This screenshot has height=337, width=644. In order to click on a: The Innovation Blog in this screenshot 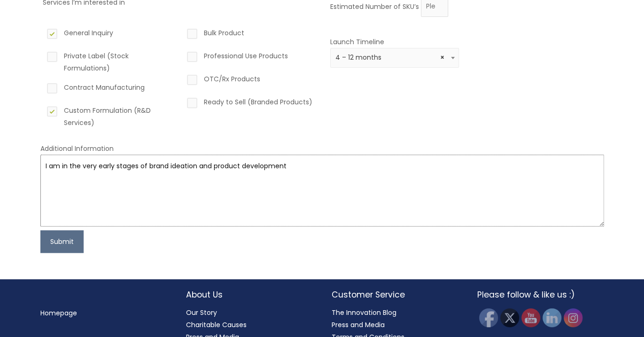, I will do `click(364, 313)`.